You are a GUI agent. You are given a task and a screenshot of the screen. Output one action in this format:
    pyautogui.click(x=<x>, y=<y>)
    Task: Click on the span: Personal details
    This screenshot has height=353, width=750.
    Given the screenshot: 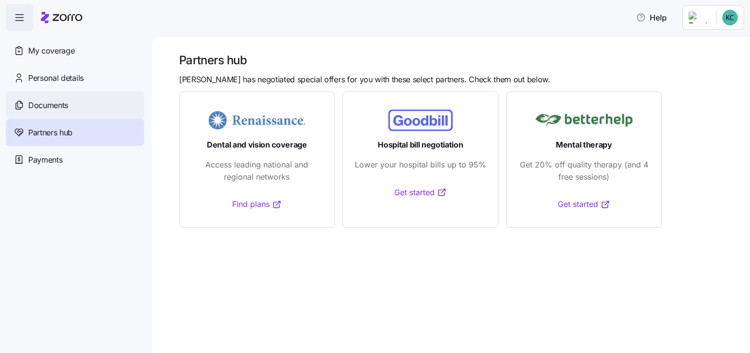 What is the action you would take?
    pyautogui.click(x=56, y=78)
    